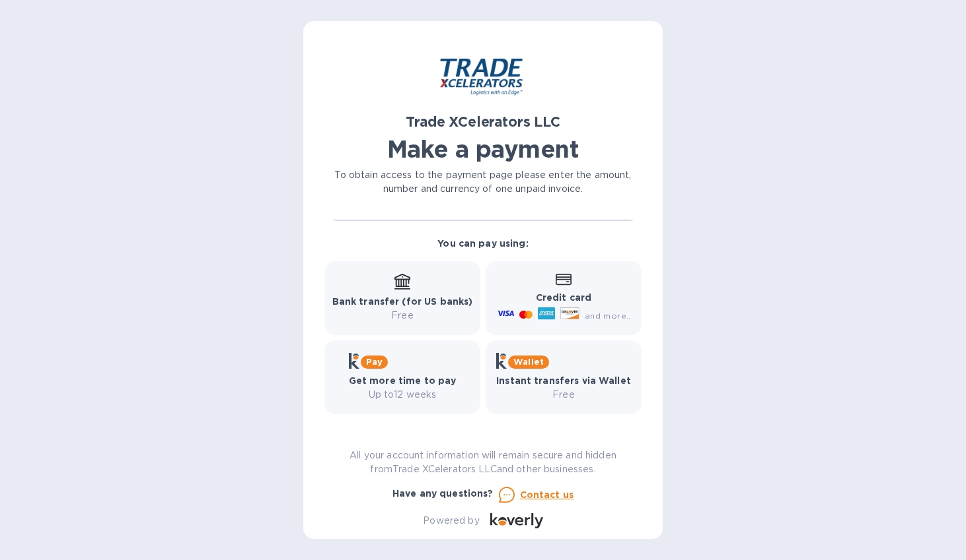 Image resolution: width=966 pixels, height=560 pixels. I want to click on p: Powered by, so click(451, 521).